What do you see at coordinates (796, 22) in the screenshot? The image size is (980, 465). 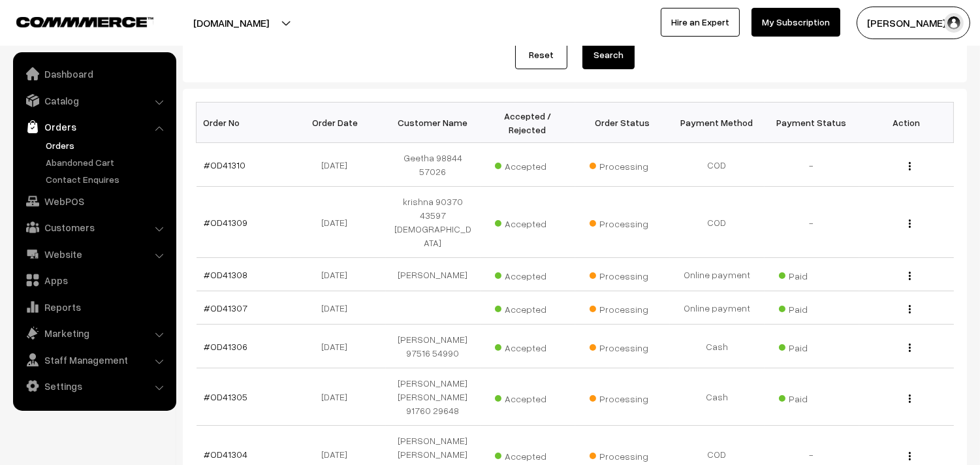 I see `a: My Subscription` at bounding box center [796, 22].